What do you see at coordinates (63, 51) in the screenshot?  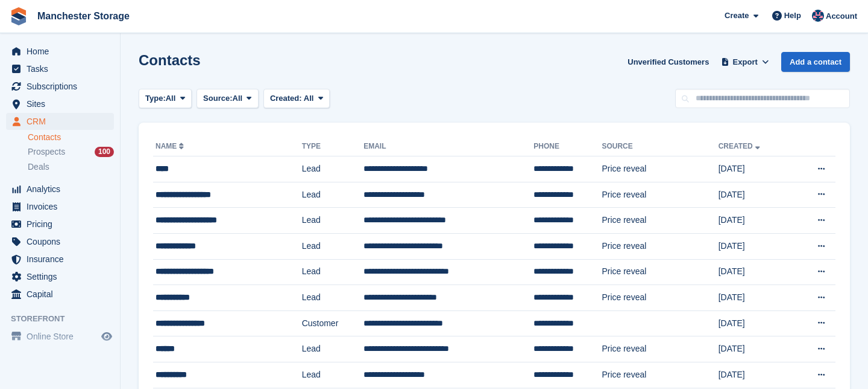 I see `span: Home` at bounding box center [63, 51].